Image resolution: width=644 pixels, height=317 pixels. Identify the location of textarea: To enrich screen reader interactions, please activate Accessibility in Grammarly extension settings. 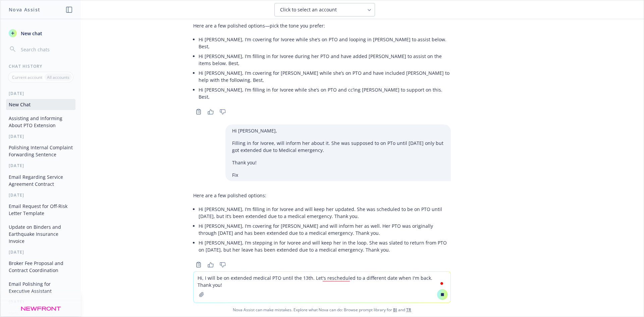
(322, 287).